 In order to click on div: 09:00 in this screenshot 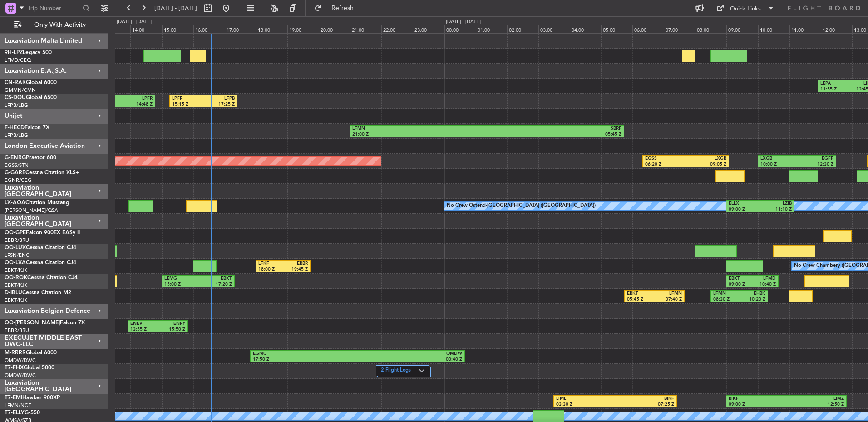, I will do `click(742, 29)`.